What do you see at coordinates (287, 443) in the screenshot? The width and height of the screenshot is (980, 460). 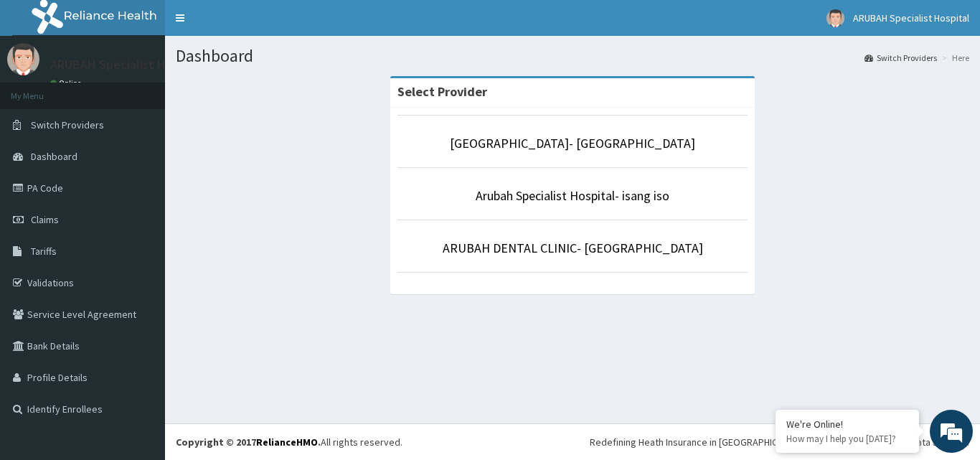 I see `a: RelianceHMO` at bounding box center [287, 443].